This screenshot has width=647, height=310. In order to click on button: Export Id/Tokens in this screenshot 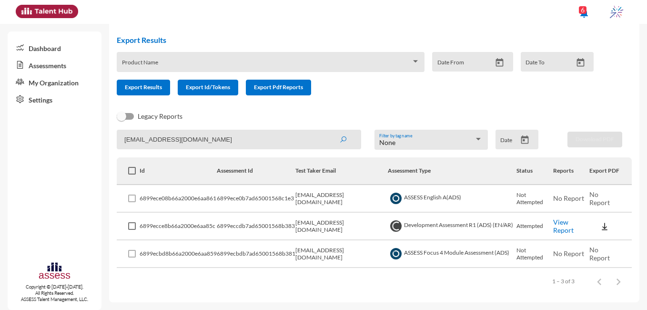, I will do `click(208, 87)`.